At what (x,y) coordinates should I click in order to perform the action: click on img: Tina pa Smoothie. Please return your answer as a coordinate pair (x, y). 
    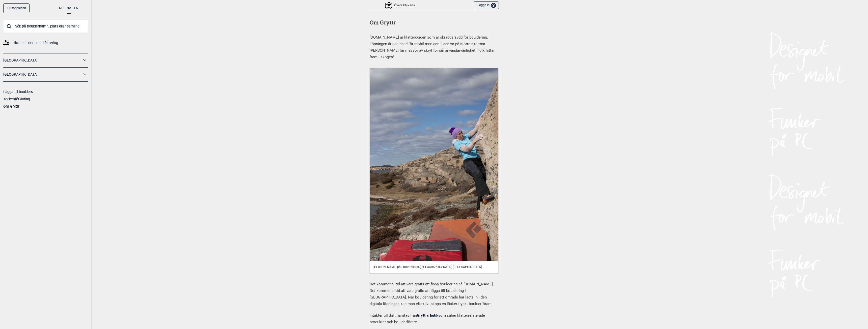
    Looking at the image, I should click on (434, 164).